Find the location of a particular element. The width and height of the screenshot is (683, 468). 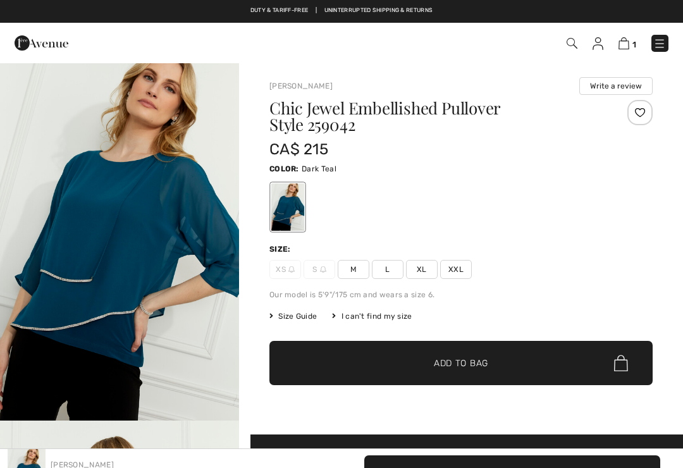

span: XS is located at coordinates (285, 269).